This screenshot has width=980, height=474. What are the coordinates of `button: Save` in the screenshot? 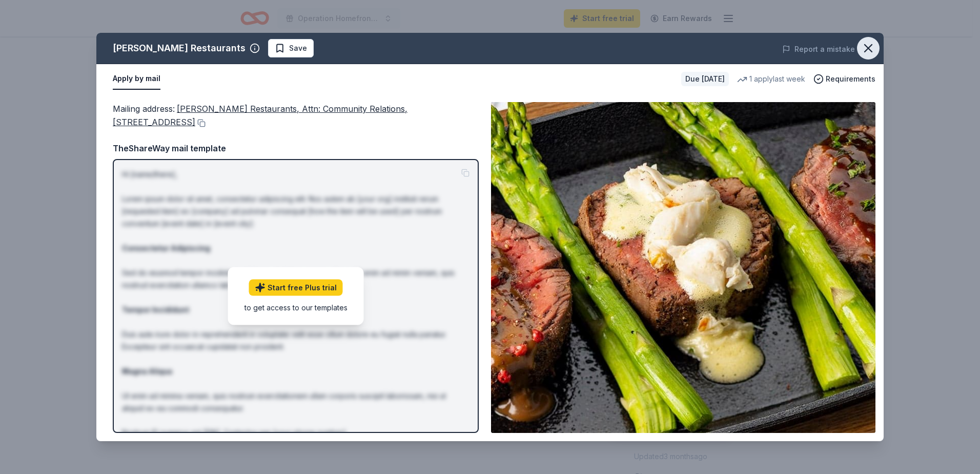 It's located at (290, 48).